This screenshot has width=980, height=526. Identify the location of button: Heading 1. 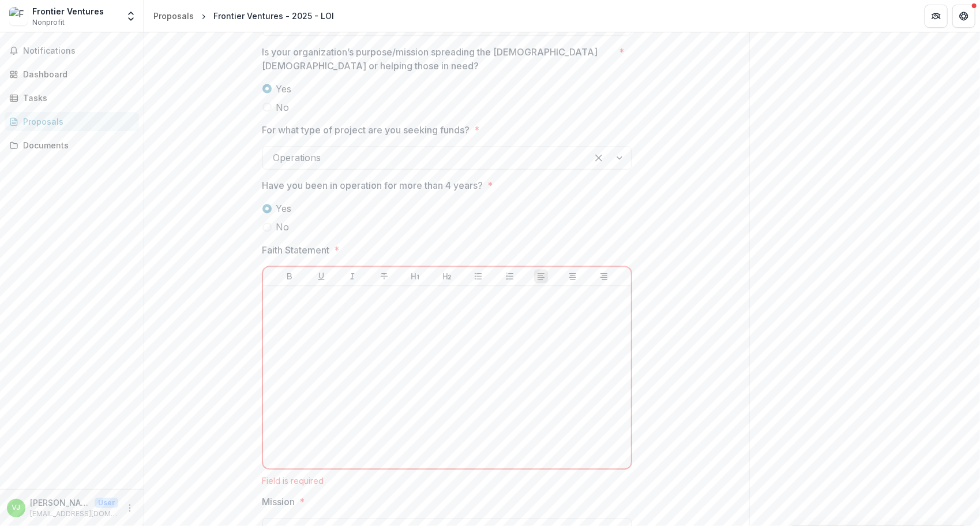
(415, 276).